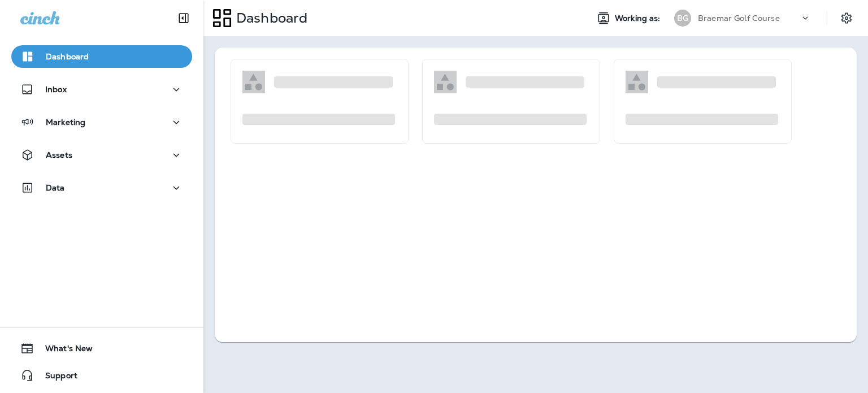 The height and width of the screenshot is (393, 868). Describe the element at coordinates (683, 18) in the screenshot. I see `div: BG` at that location.